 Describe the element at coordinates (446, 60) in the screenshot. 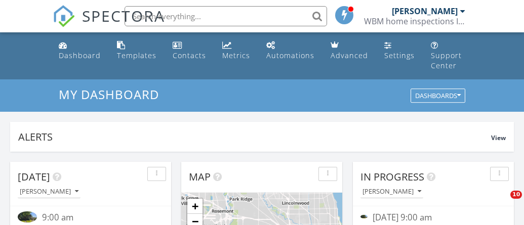

I see `div: Support Center` at that location.